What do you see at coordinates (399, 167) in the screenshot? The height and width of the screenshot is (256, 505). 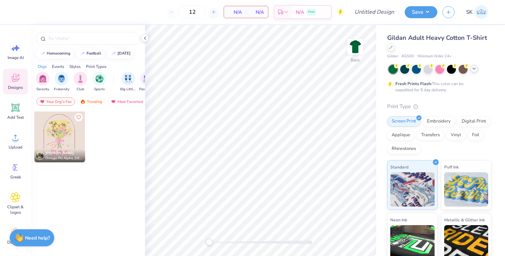 I see `span: Standard` at bounding box center [399, 167].